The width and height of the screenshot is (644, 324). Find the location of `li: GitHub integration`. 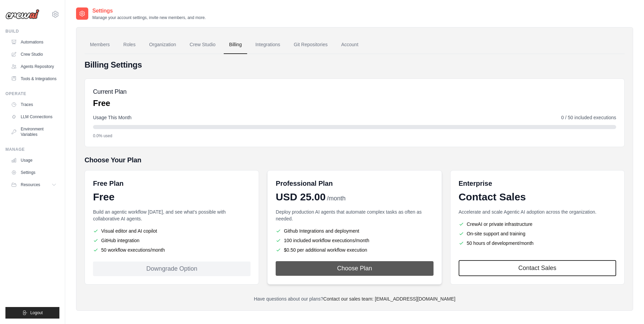

li: GitHub integration is located at coordinates (172, 241).